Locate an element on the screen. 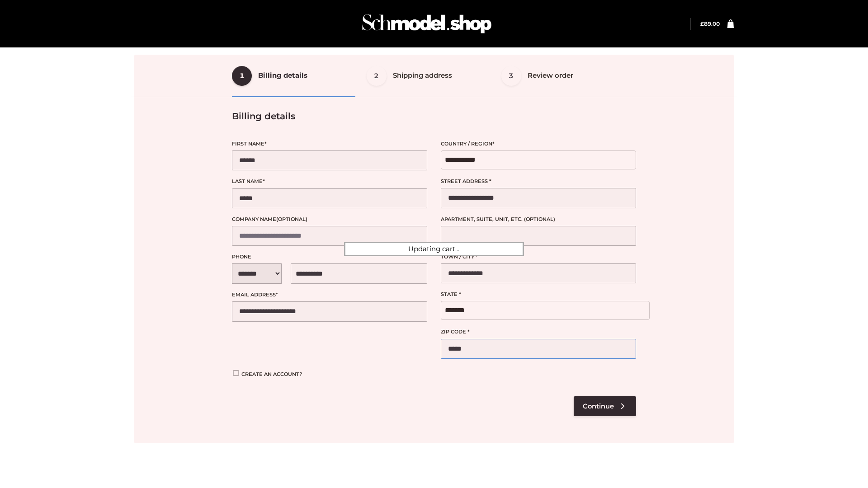  img: Schmodel Admin 964 is located at coordinates (427, 23).